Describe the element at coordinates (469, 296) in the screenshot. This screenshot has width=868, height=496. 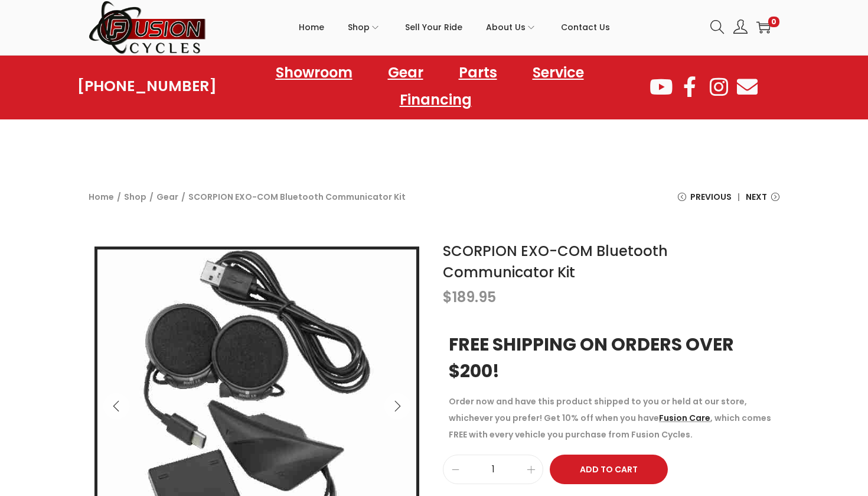
I see `bdi: 189.95` at that location.